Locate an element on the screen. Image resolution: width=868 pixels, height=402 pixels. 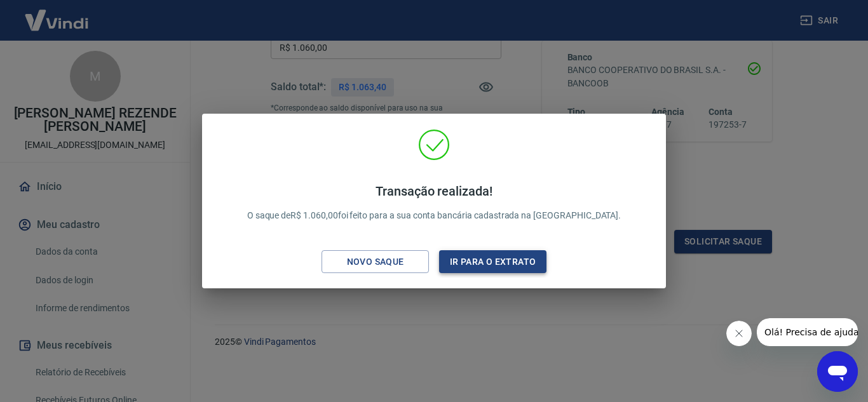
div: Novo saque is located at coordinates (376, 262).